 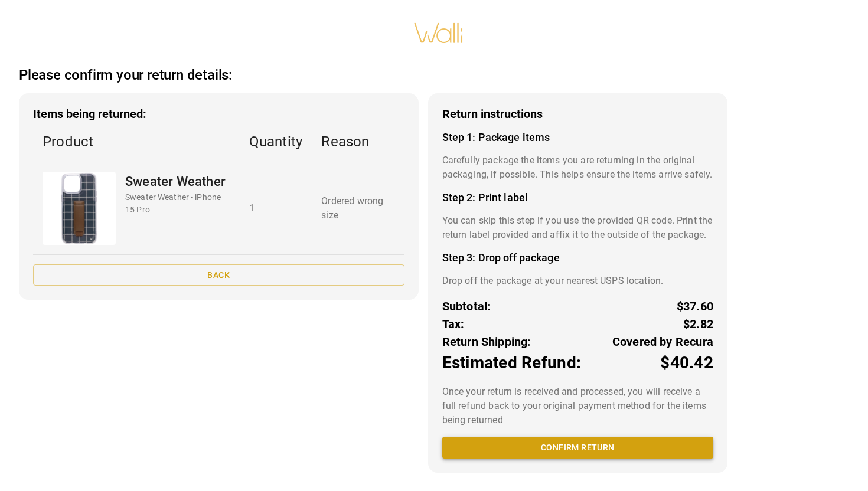 What do you see at coordinates (467, 306) in the screenshot?
I see `p: Subtotal:` at bounding box center [467, 306].